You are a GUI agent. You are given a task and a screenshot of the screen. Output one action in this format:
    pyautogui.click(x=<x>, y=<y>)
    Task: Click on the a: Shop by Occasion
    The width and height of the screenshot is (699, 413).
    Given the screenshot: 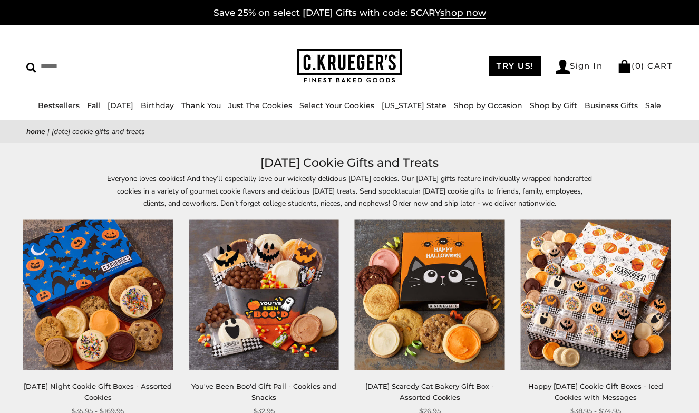 What is the action you would take?
    pyautogui.click(x=488, y=105)
    